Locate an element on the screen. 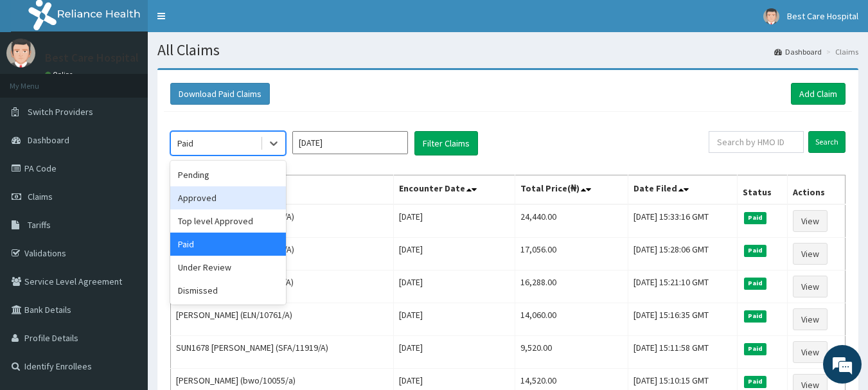 The image size is (868, 390). img: d_794563401_company_1708531726252_794563401 is located at coordinates (38, 80).